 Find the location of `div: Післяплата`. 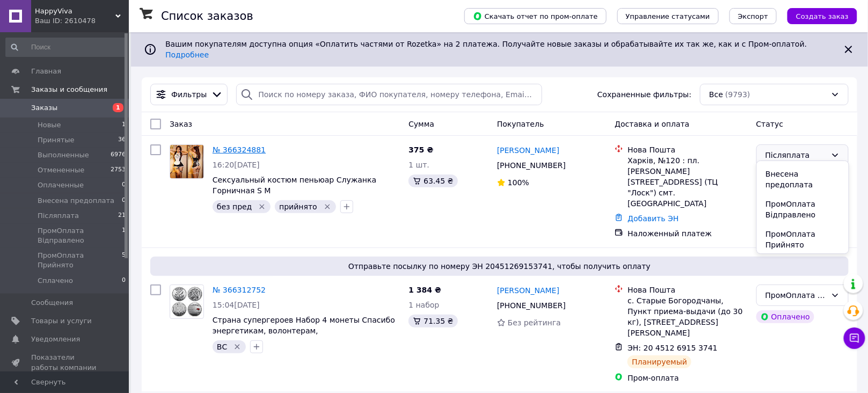

div: Післяплата is located at coordinates (797, 155).